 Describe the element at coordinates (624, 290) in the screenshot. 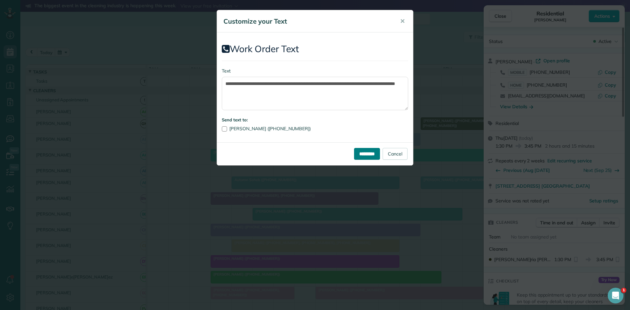

I see `span: 1` at that location.